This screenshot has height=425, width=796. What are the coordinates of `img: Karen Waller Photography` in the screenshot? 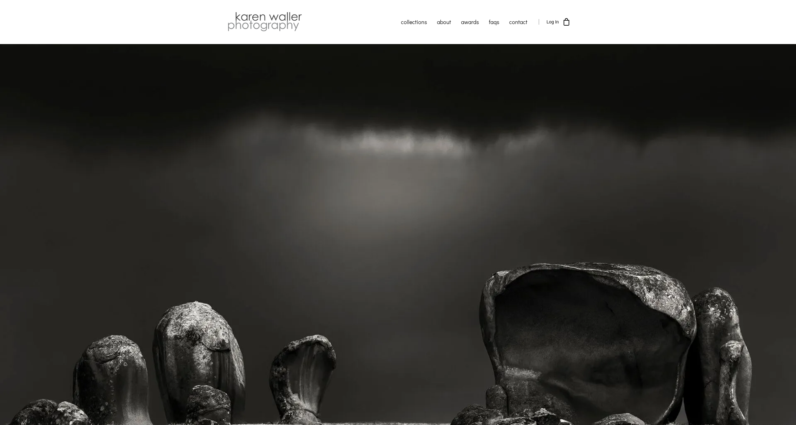 It's located at (264, 22).